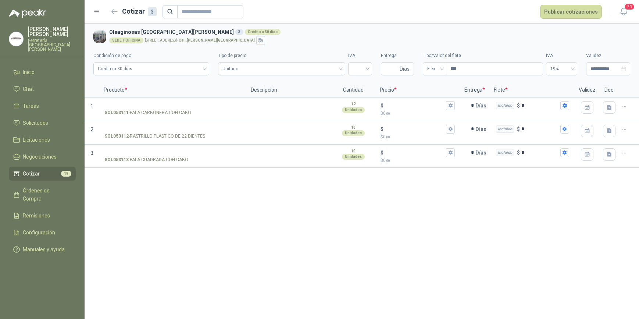  I want to click on div: 3, so click(239, 32).